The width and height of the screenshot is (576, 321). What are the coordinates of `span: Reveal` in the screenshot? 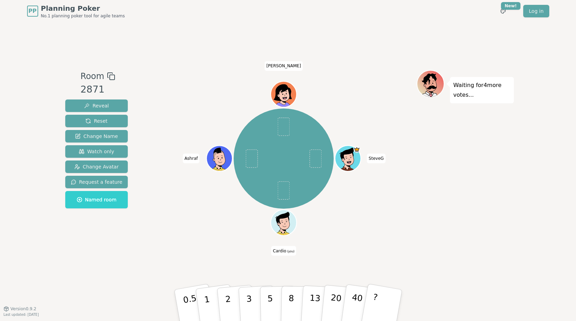 It's located at (96, 106).